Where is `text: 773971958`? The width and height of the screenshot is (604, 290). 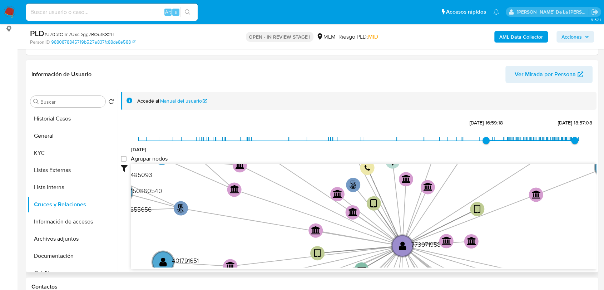
text: 773971958 is located at coordinates (426, 244).